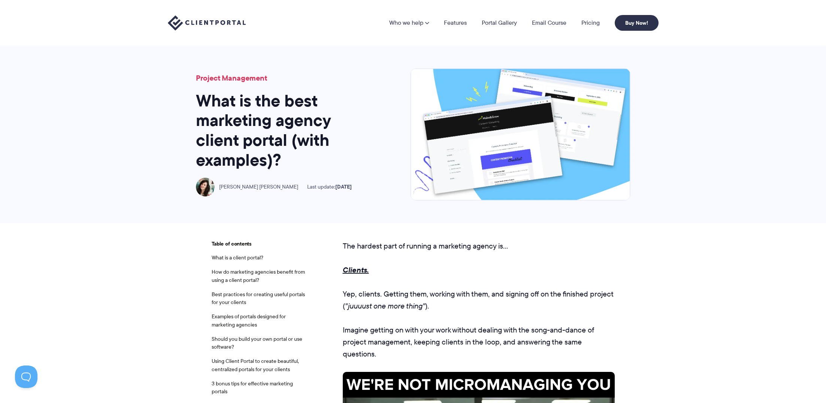  Describe the element at coordinates (258, 276) in the screenshot. I see `a: How do marketing agencies benefit from using a client portal?` at that location.